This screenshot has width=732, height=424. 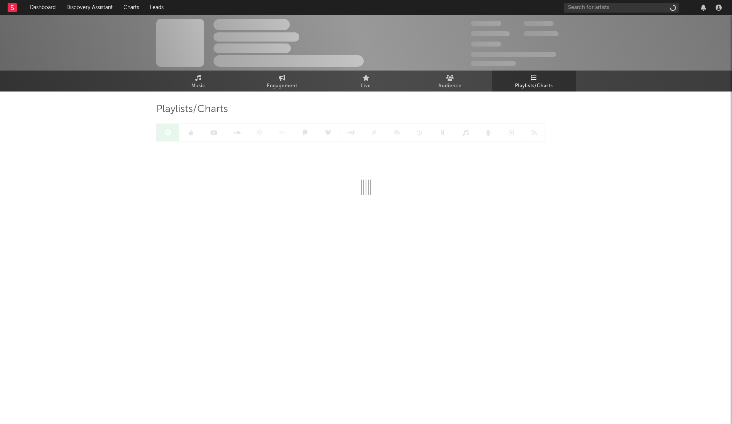 What do you see at coordinates (198, 81) in the screenshot?
I see `a: Music` at bounding box center [198, 81].